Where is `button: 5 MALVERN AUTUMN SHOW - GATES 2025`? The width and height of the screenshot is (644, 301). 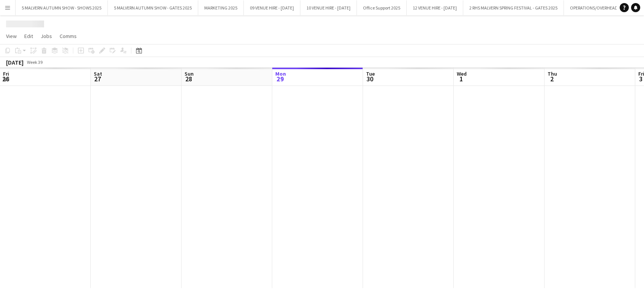 button: 5 MALVERN AUTUMN SHOW - GATES 2025 is located at coordinates (153, 8).